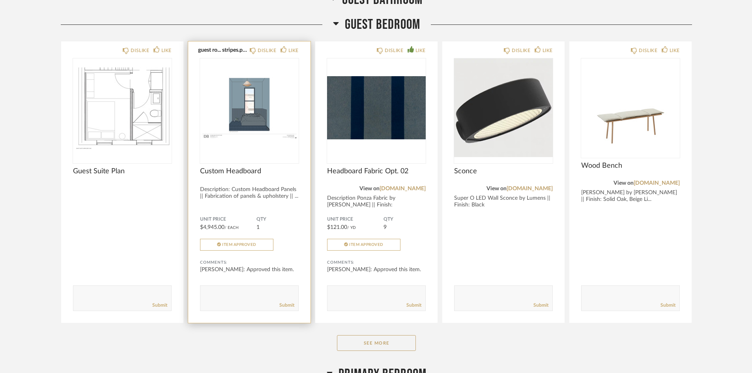 This screenshot has width=752, height=373. Describe the element at coordinates (223, 50) in the screenshot. I see `button: guest ro... stripes.pdf` at that location.